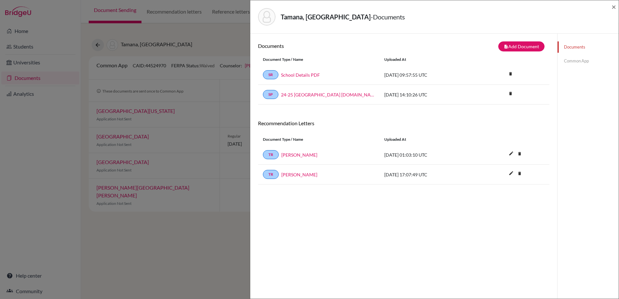 The width and height of the screenshot is (619, 299). Describe the element at coordinates (300, 75) in the screenshot. I see `a: School Details PDF` at that location.